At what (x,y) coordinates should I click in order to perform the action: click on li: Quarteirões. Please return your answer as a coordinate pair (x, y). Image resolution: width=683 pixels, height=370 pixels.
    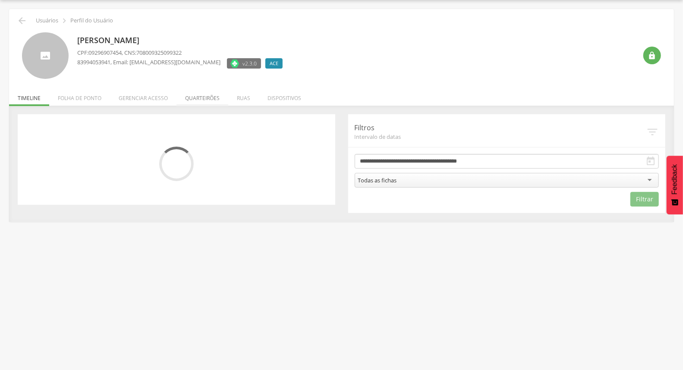
    Looking at the image, I should click on (202, 96).